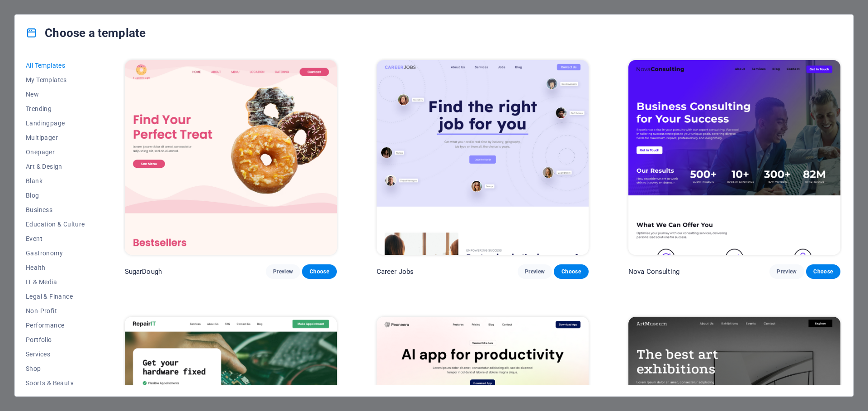 The image size is (868, 411). I want to click on button: Event, so click(55, 239).